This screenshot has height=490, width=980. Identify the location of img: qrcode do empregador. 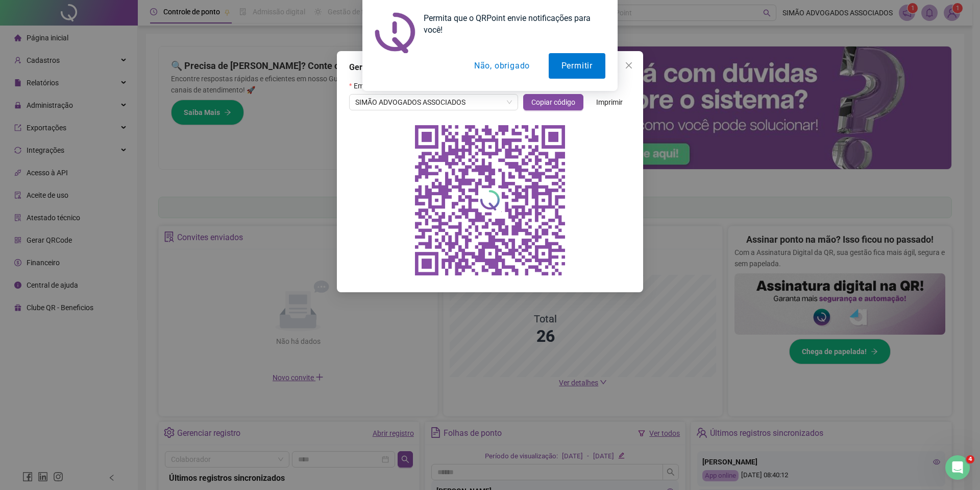
(490, 200).